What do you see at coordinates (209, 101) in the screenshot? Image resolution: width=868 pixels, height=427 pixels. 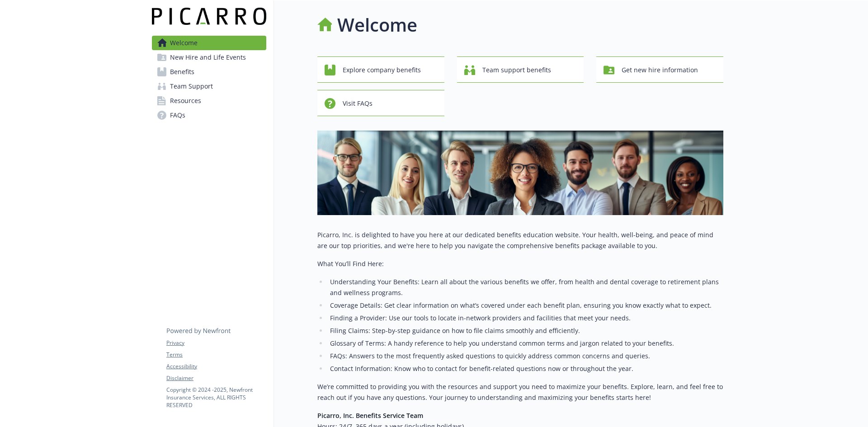 I see `a: Resources` at bounding box center [209, 101].